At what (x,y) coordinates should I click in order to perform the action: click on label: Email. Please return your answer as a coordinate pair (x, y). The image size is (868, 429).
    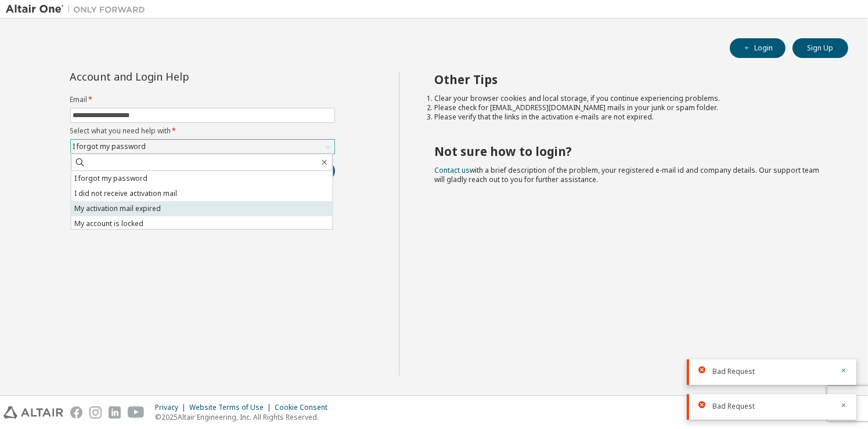
    Looking at the image, I should click on (202, 100).